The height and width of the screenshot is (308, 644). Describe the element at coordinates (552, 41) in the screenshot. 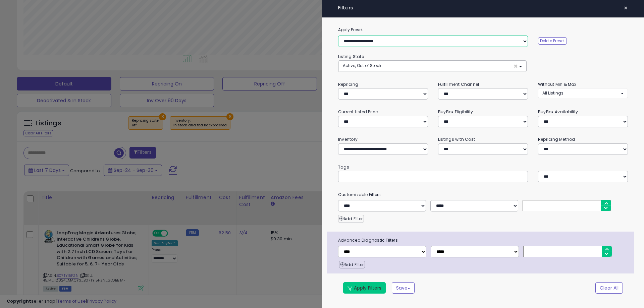

I see `button: Delete Preset` at that location.